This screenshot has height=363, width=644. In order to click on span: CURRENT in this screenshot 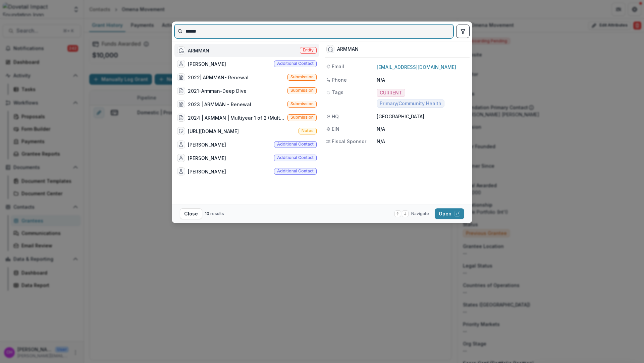, I will do `click(391, 93)`.